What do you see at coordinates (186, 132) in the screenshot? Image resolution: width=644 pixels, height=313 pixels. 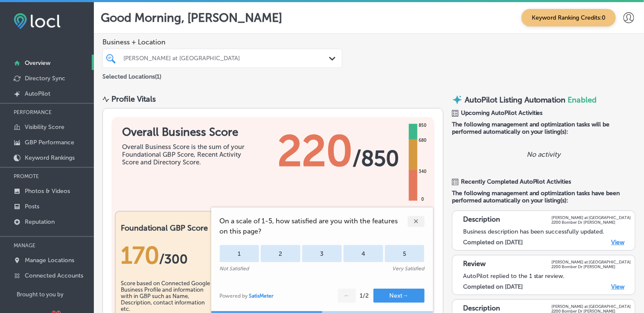 I see `h1: Overall Business Score` at bounding box center [186, 132].